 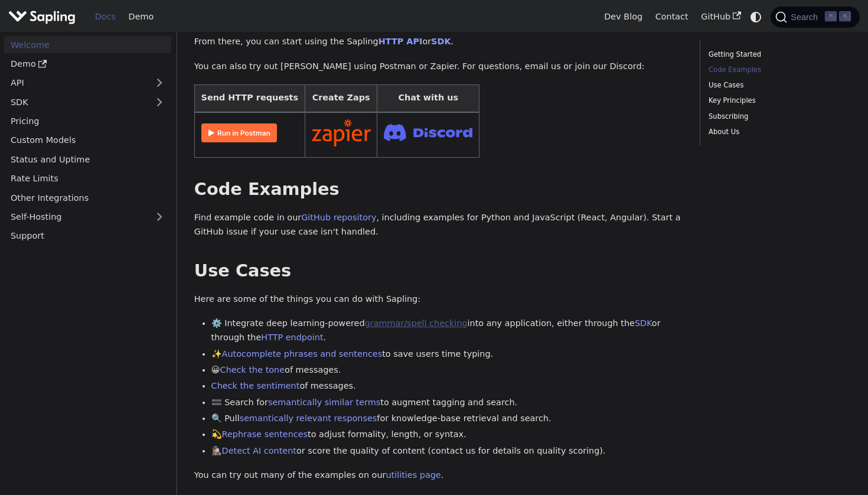 I want to click on a: Getting Started, so click(x=778, y=54).